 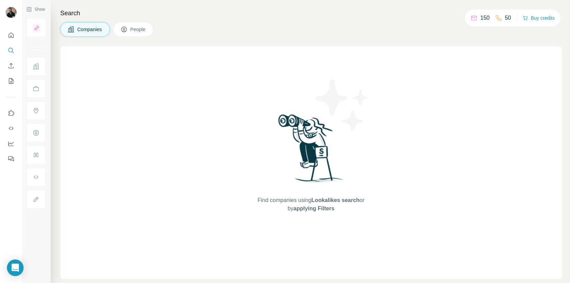 What do you see at coordinates (11, 51) in the screenshot?
I see `button: Search` at bounding box center [11, 51].